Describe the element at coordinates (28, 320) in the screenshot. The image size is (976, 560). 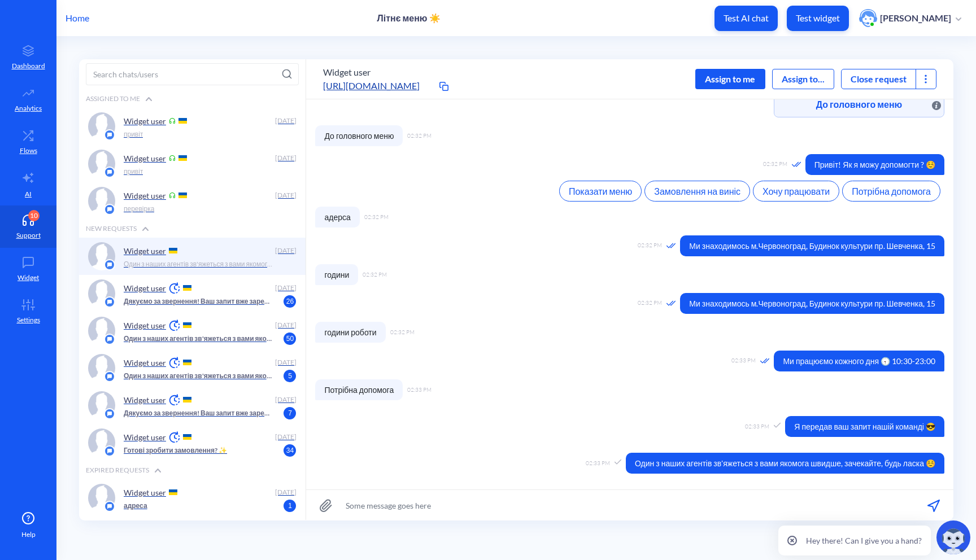
I see `p: Settings` at that location.